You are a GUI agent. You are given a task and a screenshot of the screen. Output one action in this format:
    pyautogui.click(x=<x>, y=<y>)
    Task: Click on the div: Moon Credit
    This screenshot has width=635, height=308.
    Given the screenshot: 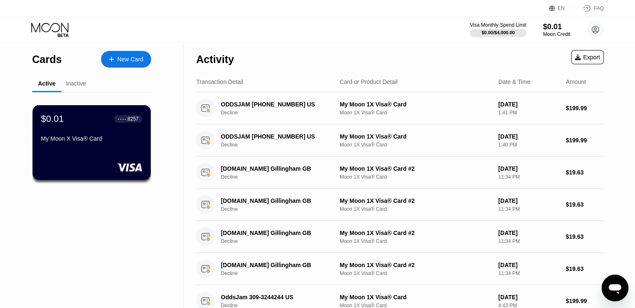 What is the action you would take?
    pyautogui.click(x=556, y=34)
    